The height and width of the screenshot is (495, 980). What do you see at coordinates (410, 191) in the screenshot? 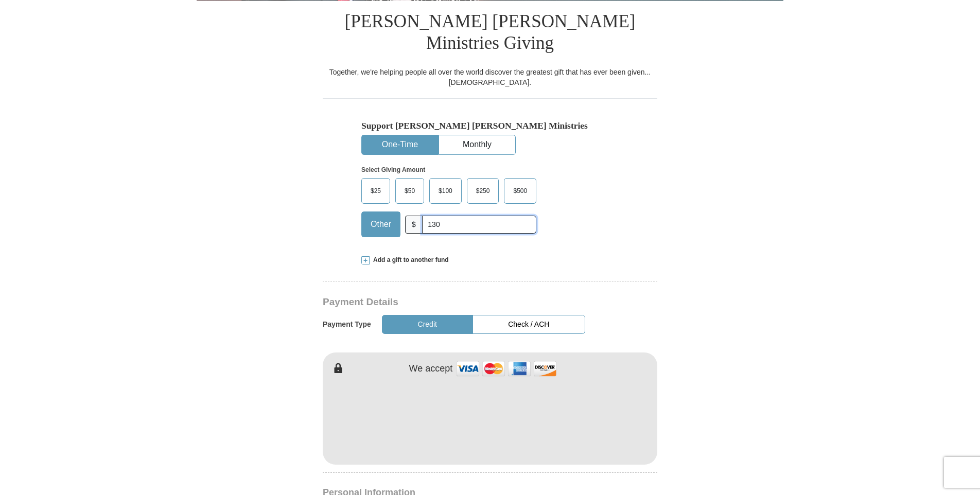
I see `span: $50` at bounding box center [410, 191].